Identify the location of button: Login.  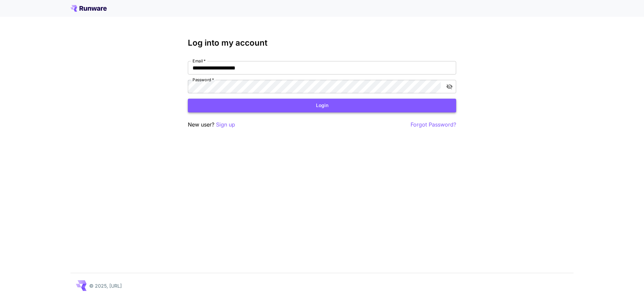
(322, 105).